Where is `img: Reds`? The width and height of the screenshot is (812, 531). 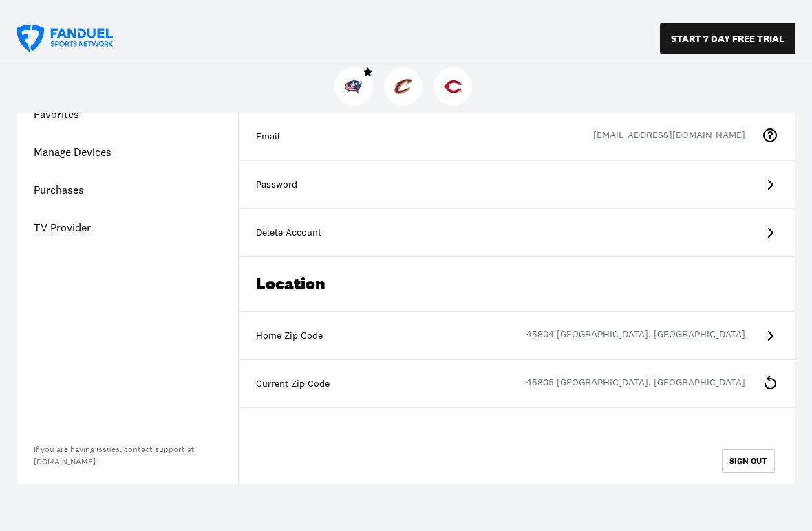 img: Reds is located at coordinates (453, 87).